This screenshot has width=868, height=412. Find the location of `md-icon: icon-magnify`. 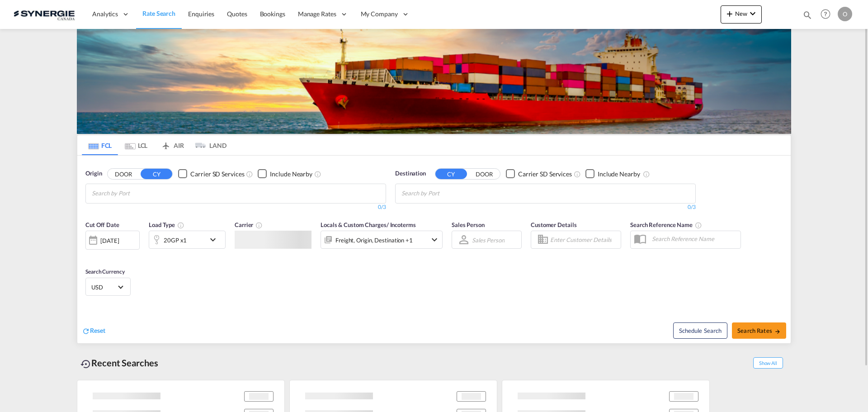

md-icon: icon-magnify is located at coordinates (807, 15).